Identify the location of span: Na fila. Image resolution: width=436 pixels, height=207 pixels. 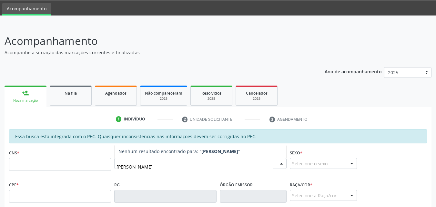
(71, 93).